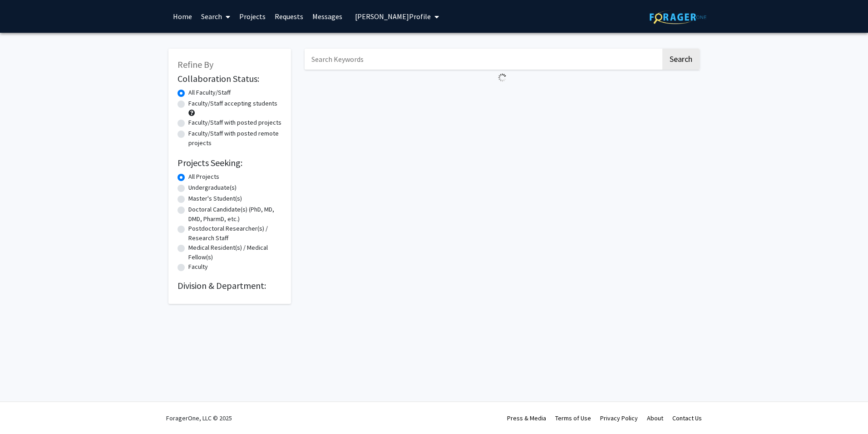  What do you see at coordinates (199, 417) in the screenshot?
I see `div: ForagerOne, LLC © 2025` at bounding box center [199, 417].